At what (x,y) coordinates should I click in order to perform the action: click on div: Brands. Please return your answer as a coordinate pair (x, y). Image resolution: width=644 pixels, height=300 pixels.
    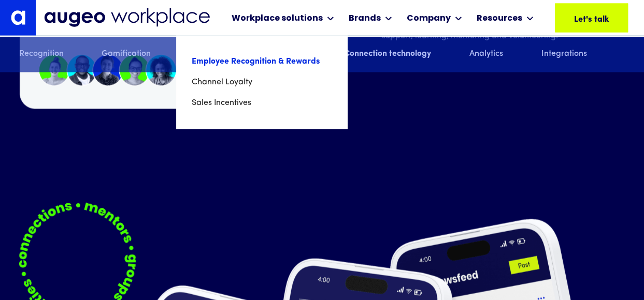
    Looking at the image, I should click on (364, 19).